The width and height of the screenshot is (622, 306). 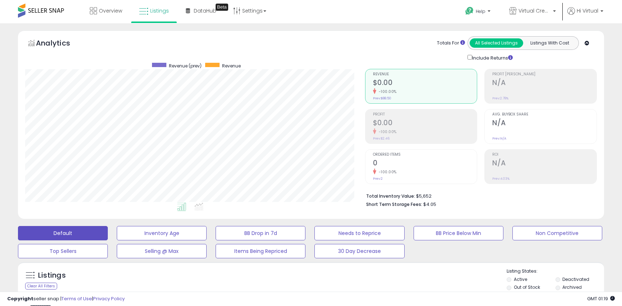 I want to click on button: Non Competitive, so click(x=557, y=233).